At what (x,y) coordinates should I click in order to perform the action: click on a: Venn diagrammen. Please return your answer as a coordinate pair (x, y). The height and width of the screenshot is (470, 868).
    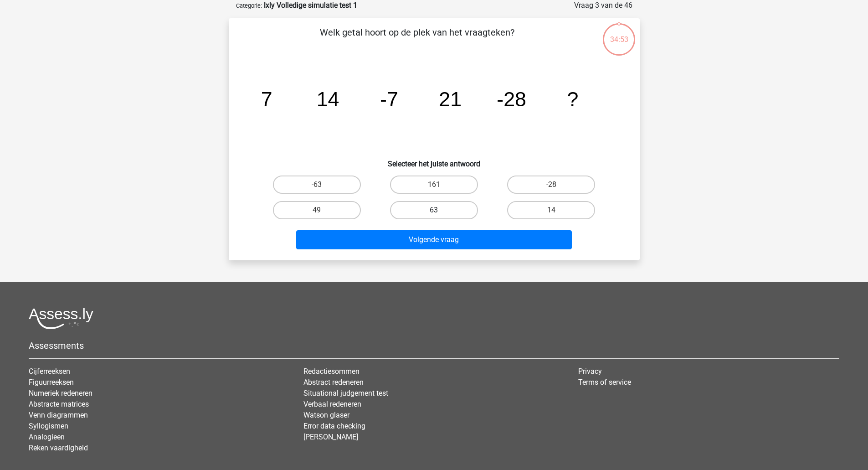
    Looking at the image, I should click on (58, 415).